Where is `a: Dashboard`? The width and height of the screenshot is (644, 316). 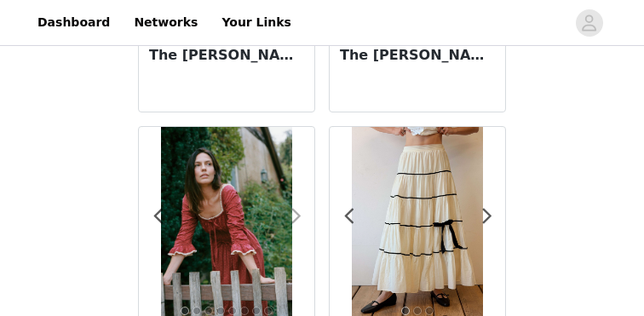
a: Dashboard is located at coordinates (73, 22).